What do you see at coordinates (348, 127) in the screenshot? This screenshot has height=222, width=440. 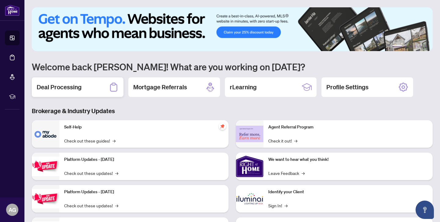 I see `p: Agent Referral Program` at bounding box center [348, 127].